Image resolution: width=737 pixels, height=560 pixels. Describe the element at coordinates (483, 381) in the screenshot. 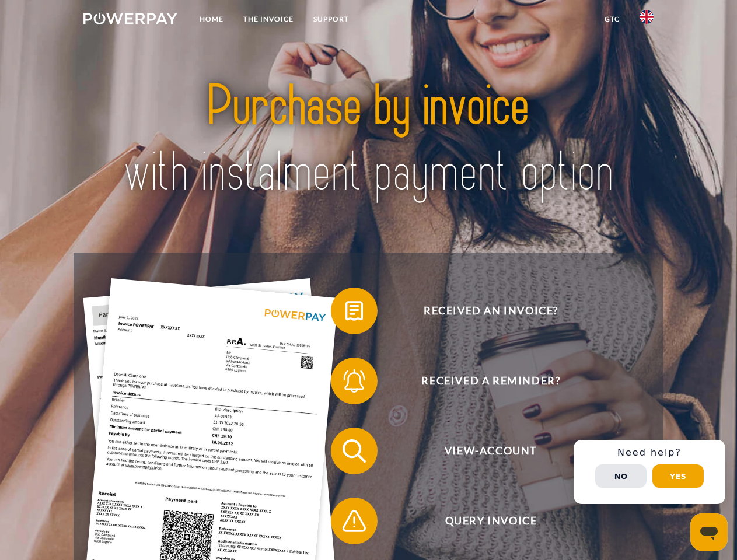

I see `button: Received a reminder?` at that location.